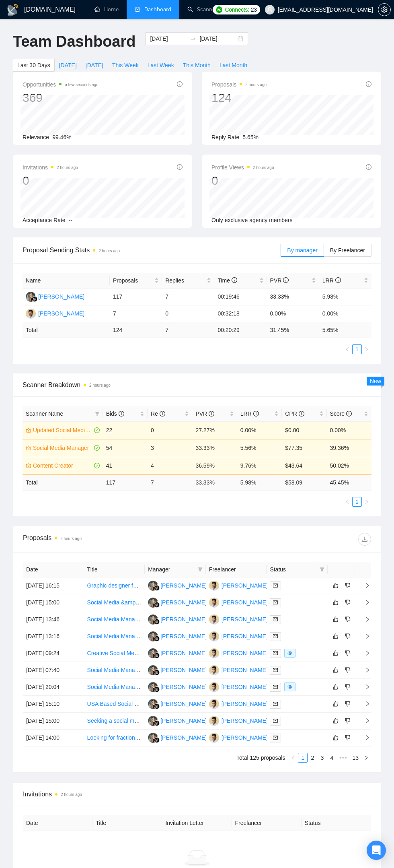 The height and width of the screenshot is (868, 394). Describe the element at coordinates (349, 448) in the screenshot. I see `td: 39.36%` at that location.